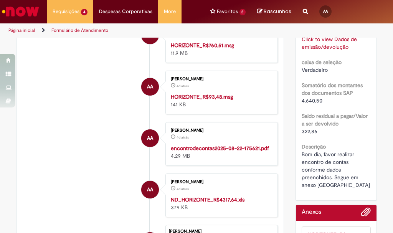 Image resolution: width=393 pixels, height=233 pixels. I want to click on a: encontrodecontas2025-08-22-175621.pdf, so click(220, 148).